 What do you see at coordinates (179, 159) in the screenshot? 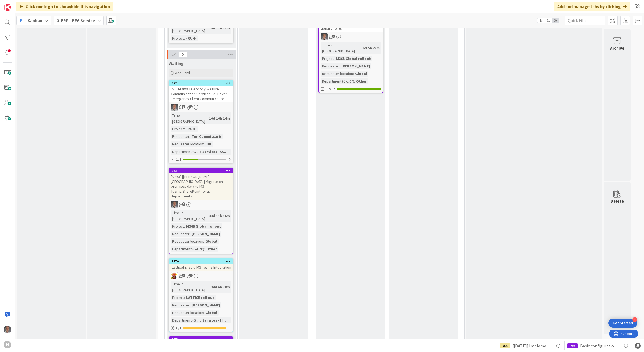
I see `span: 1/3` at bounding box center [179, 159].